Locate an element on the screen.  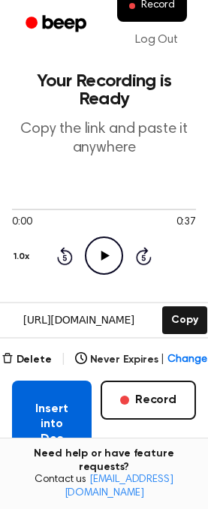
span: Change is located at coordinates (187, 360).